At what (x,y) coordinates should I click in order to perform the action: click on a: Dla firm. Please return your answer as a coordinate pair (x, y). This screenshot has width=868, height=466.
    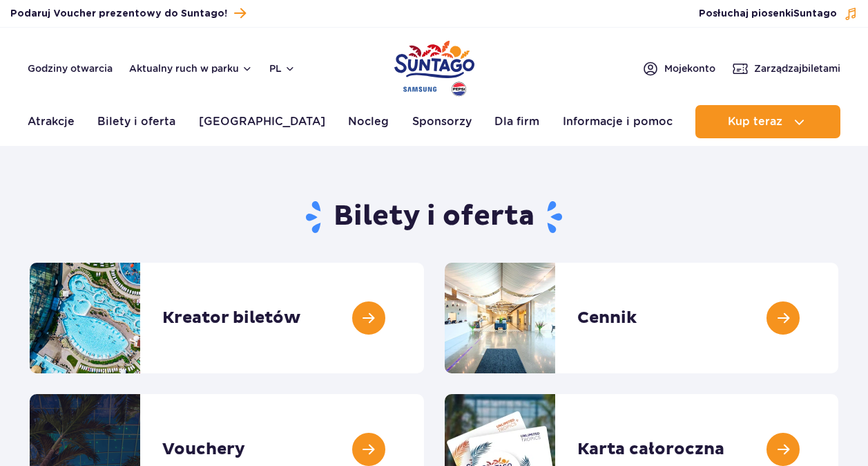
    Looking at the image, I should click on (516, 122).